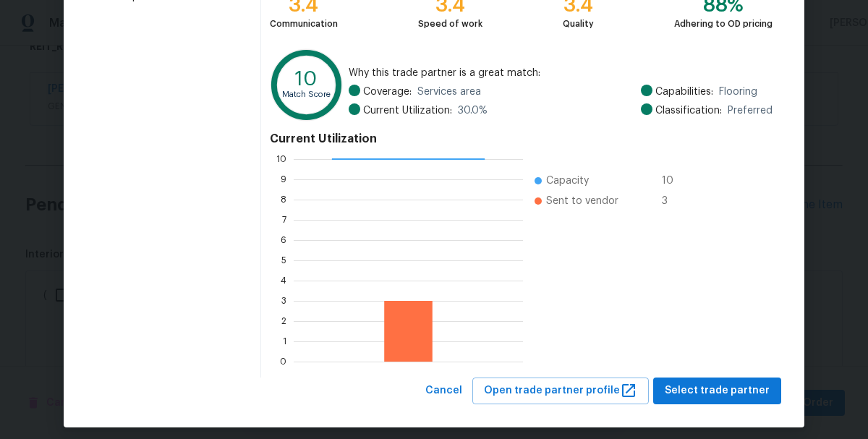 The image size is (868, 439). I want to click on span: Select trade partner, so click(716, 390).